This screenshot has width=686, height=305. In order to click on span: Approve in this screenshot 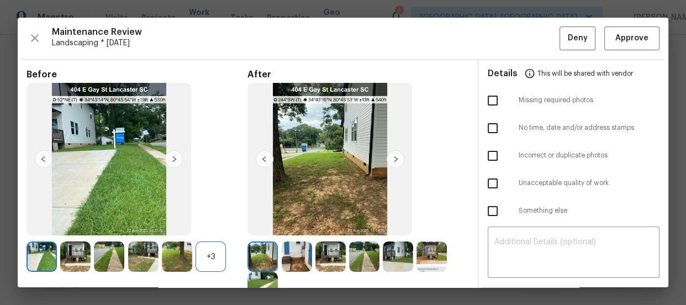, I will do `click(632, 38)`.